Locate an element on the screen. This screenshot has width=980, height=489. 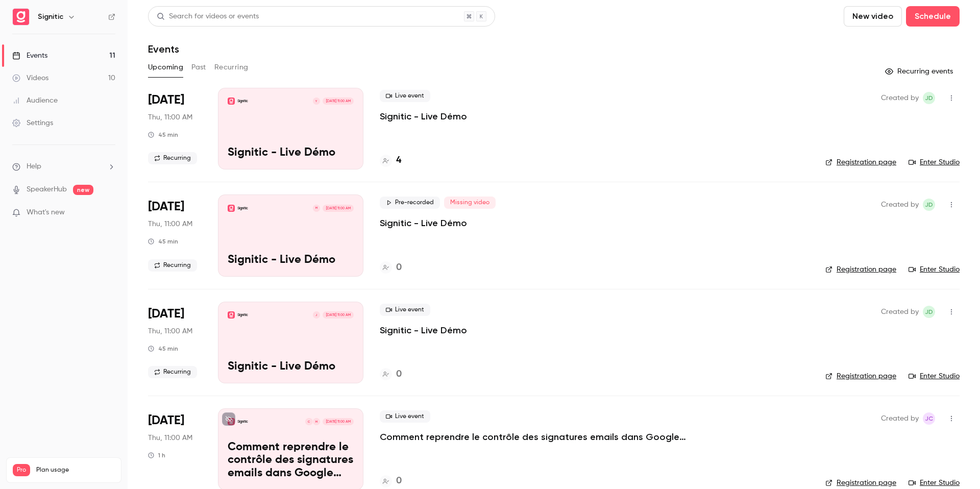
span: new is located at coordinates (83, 190).